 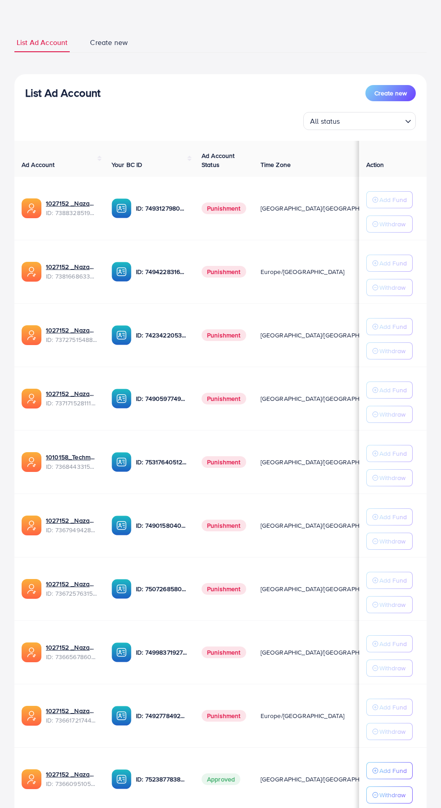 What do you see at coordinates (161, 462) in the screenshot?
I see `p: ID: 7531764051207716871` at bounding box center [161, 462].